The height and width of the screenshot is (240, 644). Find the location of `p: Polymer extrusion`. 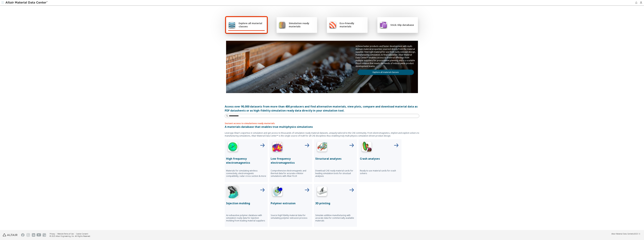

p: Polymer extrusion is located at coordinates (291, 204).